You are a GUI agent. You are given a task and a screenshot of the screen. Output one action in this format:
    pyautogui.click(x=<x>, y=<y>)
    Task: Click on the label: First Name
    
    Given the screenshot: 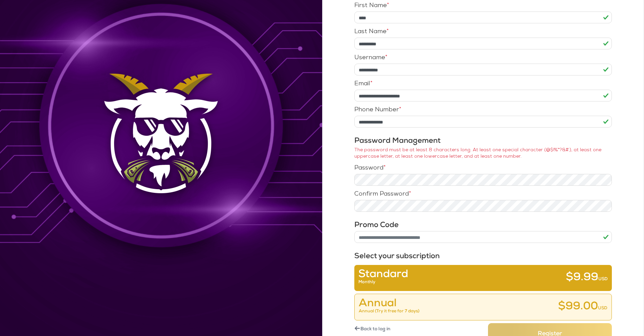 What is the action you would take?
    pyautogui.click(x=372, y=6)
    